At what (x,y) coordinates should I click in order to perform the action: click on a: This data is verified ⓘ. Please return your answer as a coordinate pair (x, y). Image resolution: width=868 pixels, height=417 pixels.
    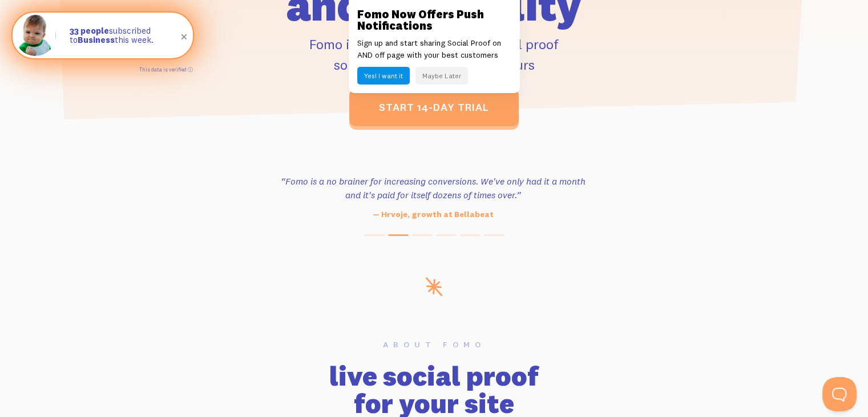
    Looking at the image, I should click on (166, 69).